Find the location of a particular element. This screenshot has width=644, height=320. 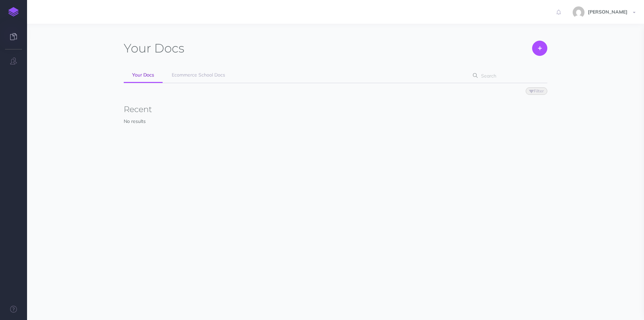

a: Ecommerce School Docs is located at coordinates (199, 75).